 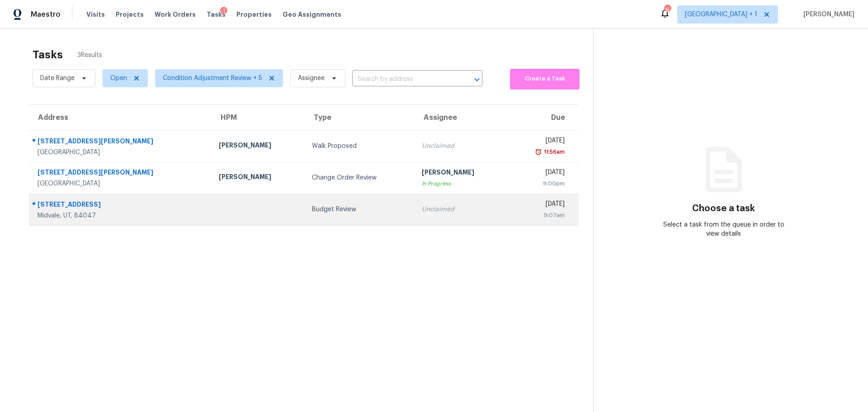 What do you see at coordinates (130, 14) in the screenshot?
I see `span: Projects` at bounding box center [130, 14].